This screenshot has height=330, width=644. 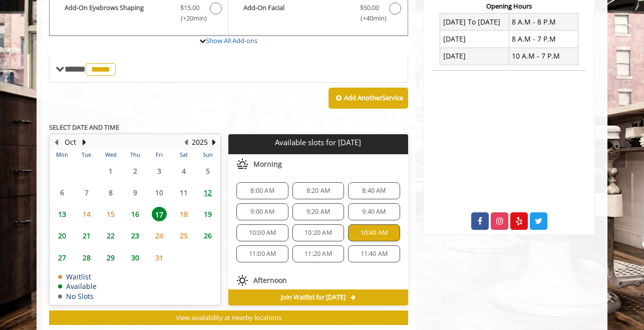 What do you see at coordinates (374, 212) in the screenshot?
I see `div: 9:40 AM` at bounding box center [374, 212].